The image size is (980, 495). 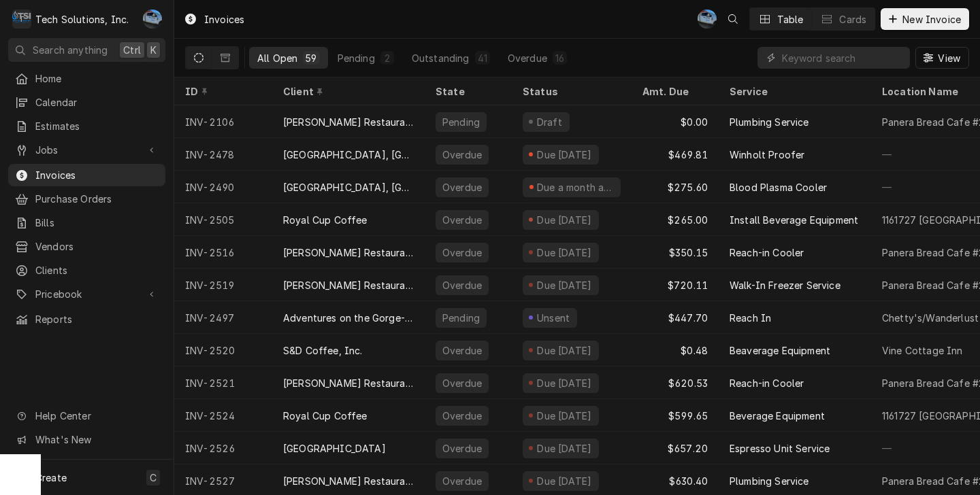 What do you see at coordinates (223, 187) in the screenshot?
I see `div: INV-2490` at bounding box center [223, 187].